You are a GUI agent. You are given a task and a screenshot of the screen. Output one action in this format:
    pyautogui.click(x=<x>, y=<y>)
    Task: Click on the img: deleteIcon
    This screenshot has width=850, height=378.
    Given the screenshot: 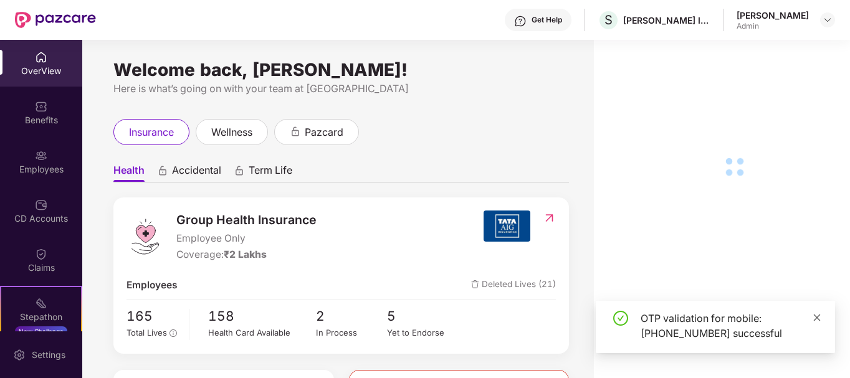 What is the action you would take?
    pyautogui.click(x=475, y=284)
    